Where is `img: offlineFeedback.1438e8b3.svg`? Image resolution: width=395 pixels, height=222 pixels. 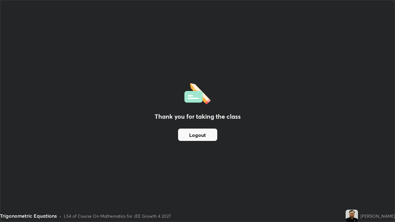 img: offlineFeedback.1438e8b3.svg is located at coordinates (197, 93).